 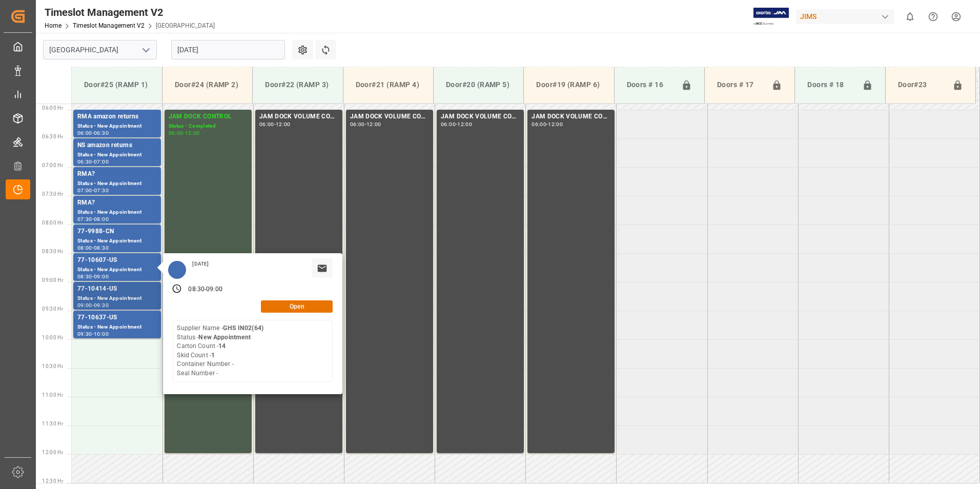 I want to click on span: 06:30 Hr, so click(x=53, y=136).